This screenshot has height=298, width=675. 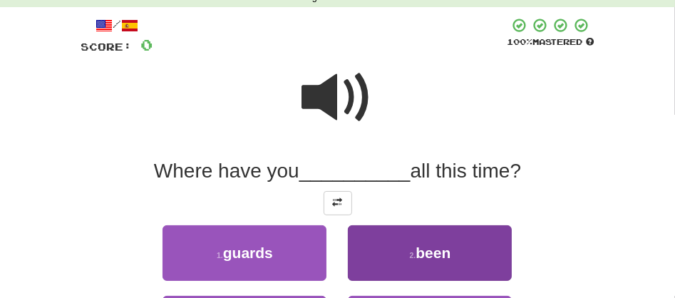 What do you see at coordinates (107, 46) in the screenshot?
I see `span: Score:` at bounding box center [107, 46].